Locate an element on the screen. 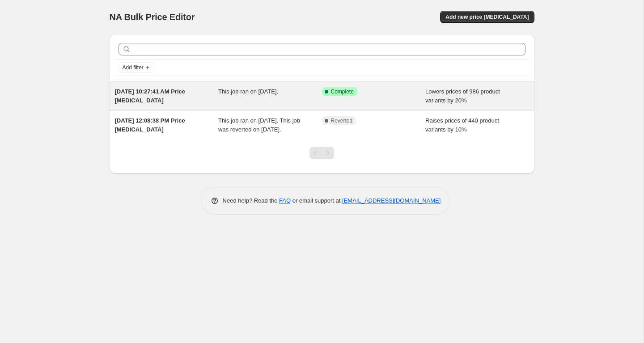 The height and width of the screenshot is (343, 644). button: Add filter is located at coordinates (136, 68).